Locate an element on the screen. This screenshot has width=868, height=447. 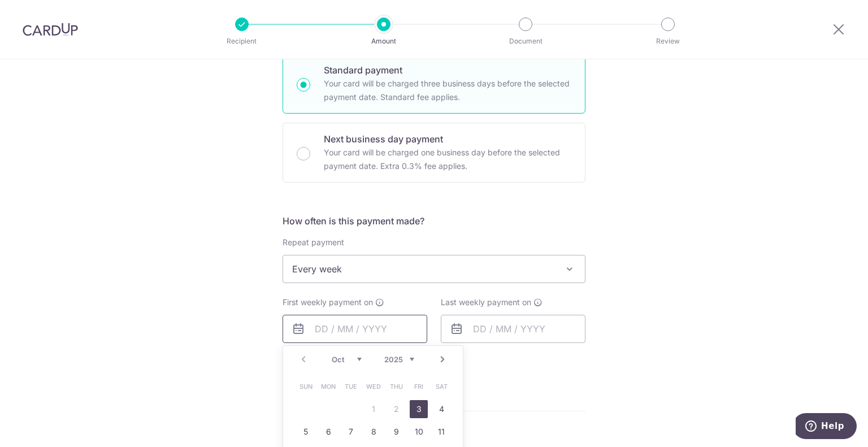
a: 3 is located at coordinates (419, 409).